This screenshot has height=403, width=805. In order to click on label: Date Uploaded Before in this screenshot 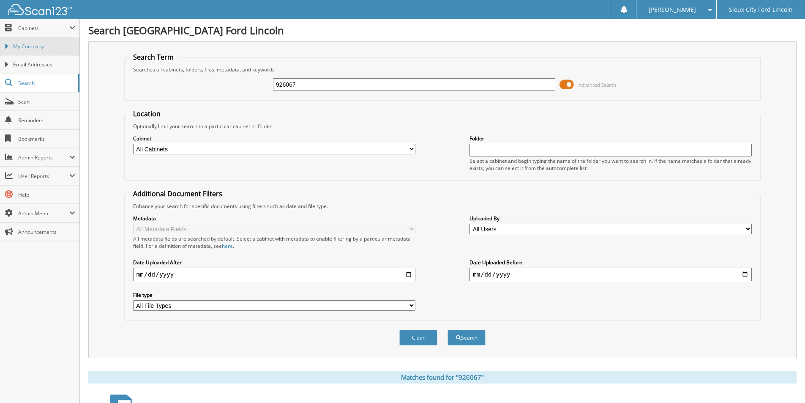, I will do `click(611, 262)`.